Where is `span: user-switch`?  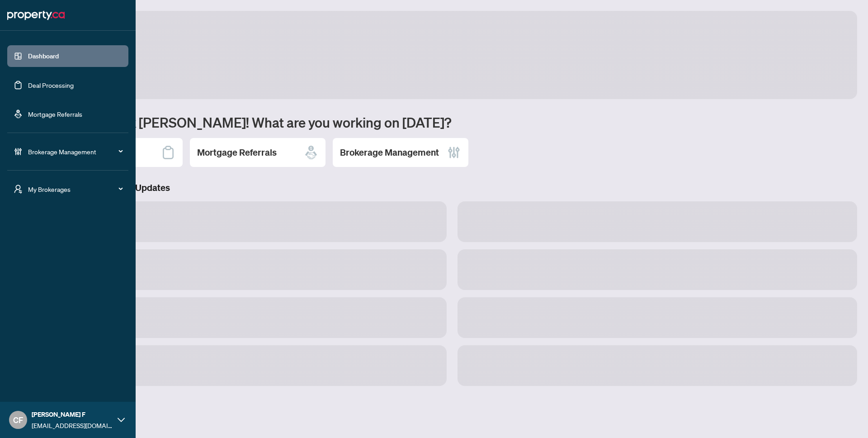
span: user-switch is located at coordinates (18, 189).